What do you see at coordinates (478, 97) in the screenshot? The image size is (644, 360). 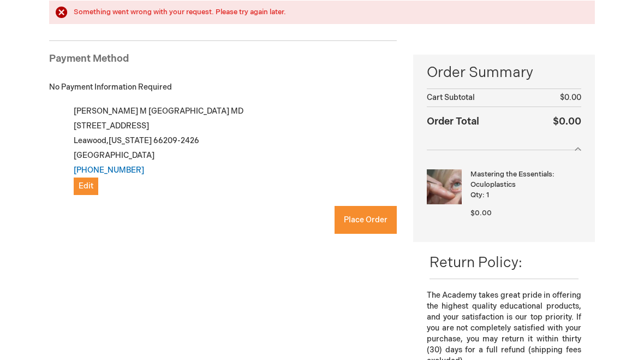 I see `th: Cart Subtotal` at bounding box center [478, 97].